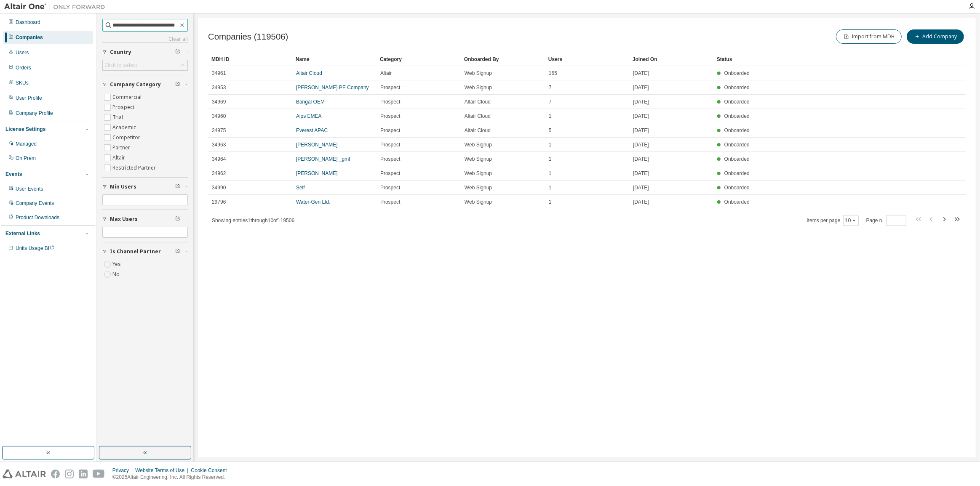 This screenshot has width=980, height=486. I want to click on div: Company Profile, so click(34, 114).